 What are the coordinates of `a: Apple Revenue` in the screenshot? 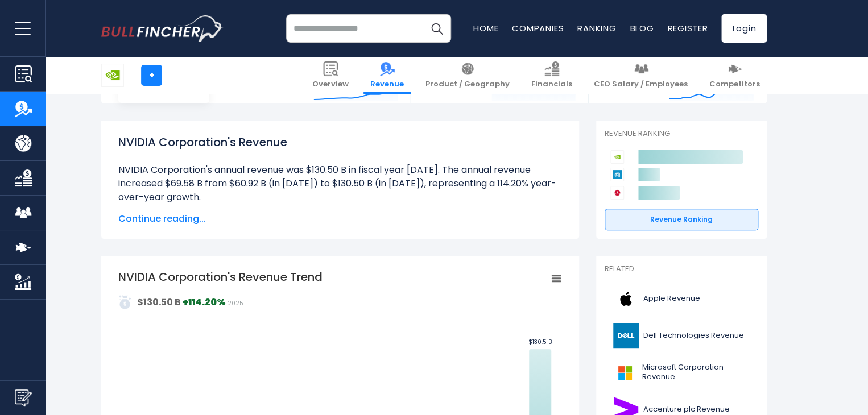 It's located at (682, 299).